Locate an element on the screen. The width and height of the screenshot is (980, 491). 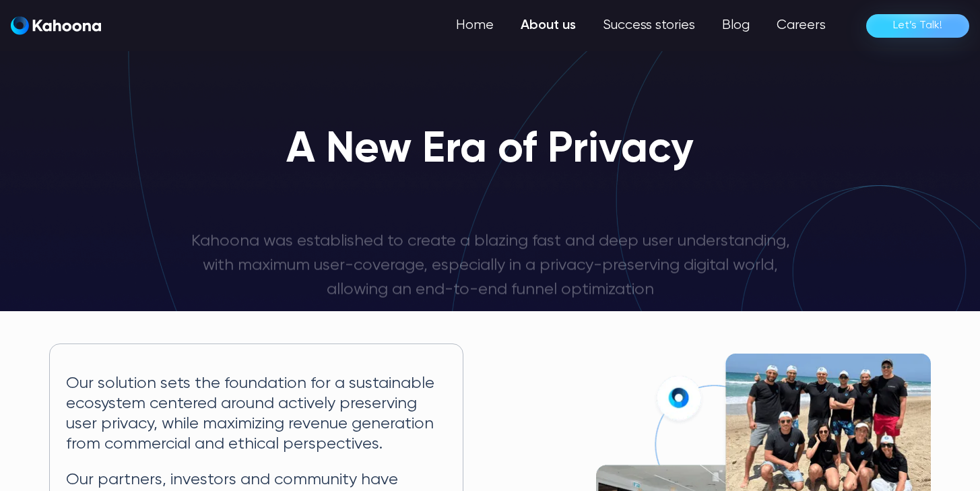
a: About us is located at coordinates (549, 26).